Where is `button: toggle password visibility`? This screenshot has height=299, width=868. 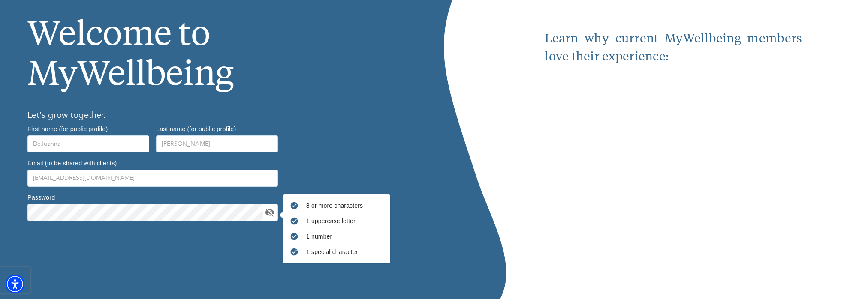 button: toggle password visibility is located at coordinates (270, 213).